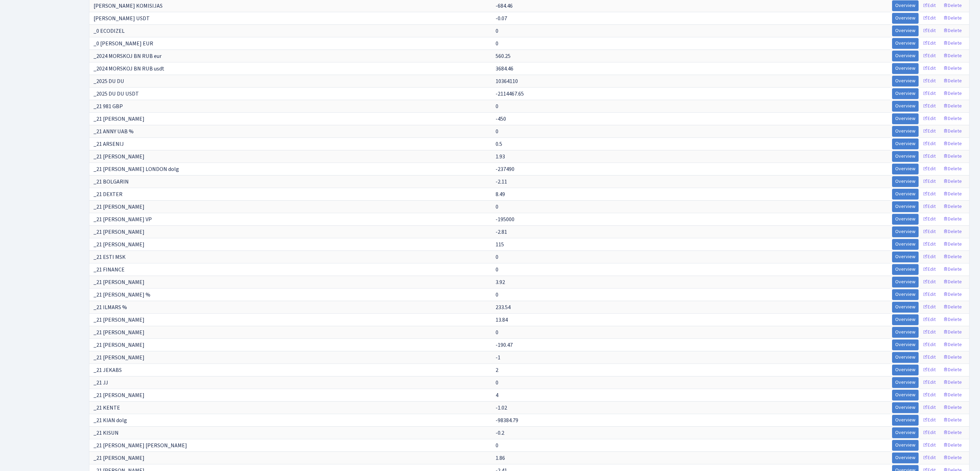  What do you see at coordinates (504, 344) in the screenshot?
I see `span: -190.47` at bounding box center [504, 344].